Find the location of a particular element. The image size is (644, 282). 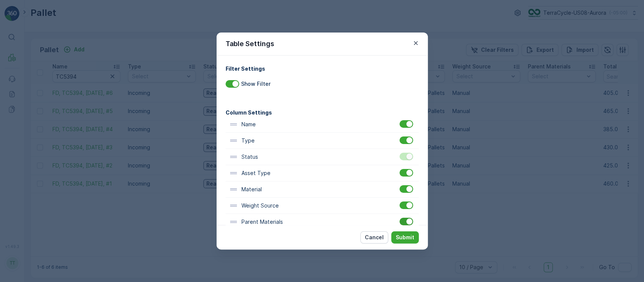

div: Material is located at coordinates (322, 189).